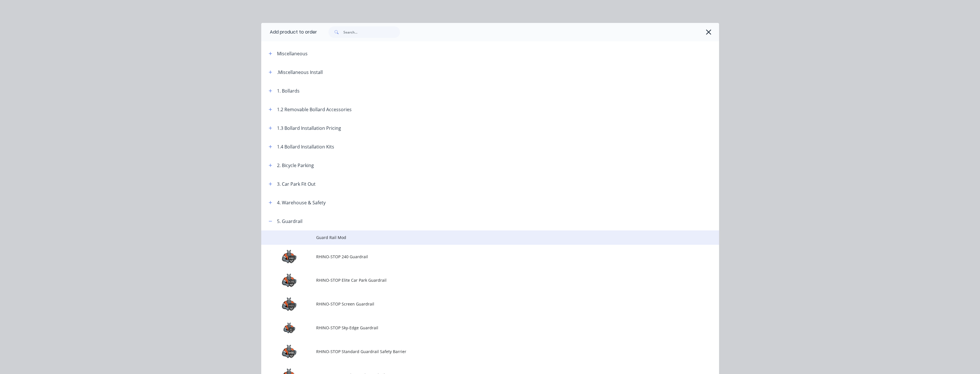  What do you see at coordinates (289, 32) in the screenshot?
I see `div: Add product to order` at bounding box center [289, 32].